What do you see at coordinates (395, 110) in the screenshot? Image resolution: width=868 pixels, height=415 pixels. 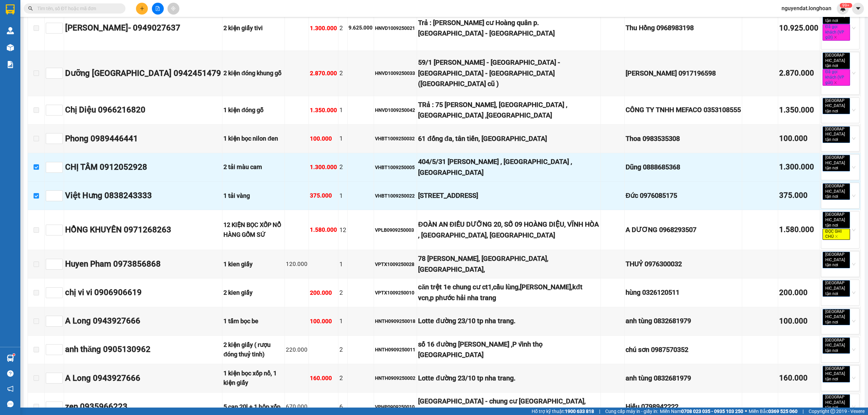 I see `div: HNVD1009250042` at bounding box center [395, 110].